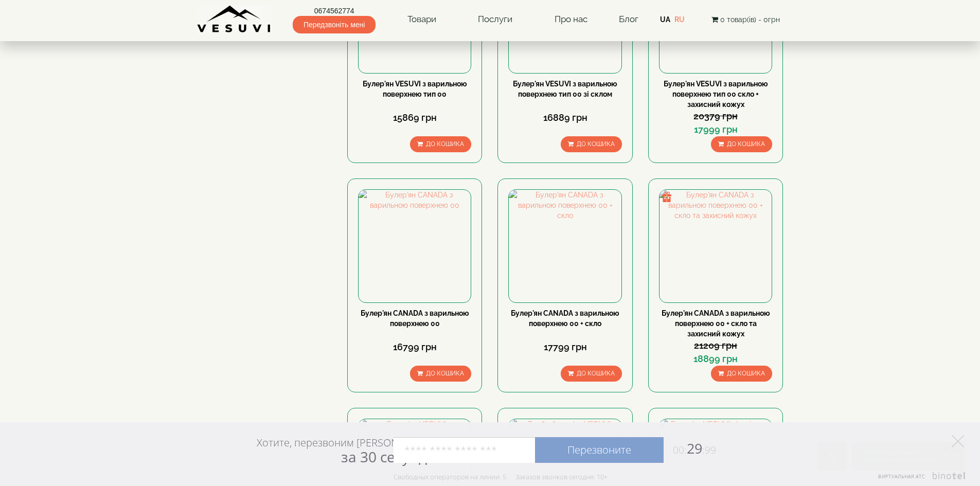 This screenshot has width=980, height=486. I want to click on button: 0 товар(ів) - 0грн, so click(746, 20).